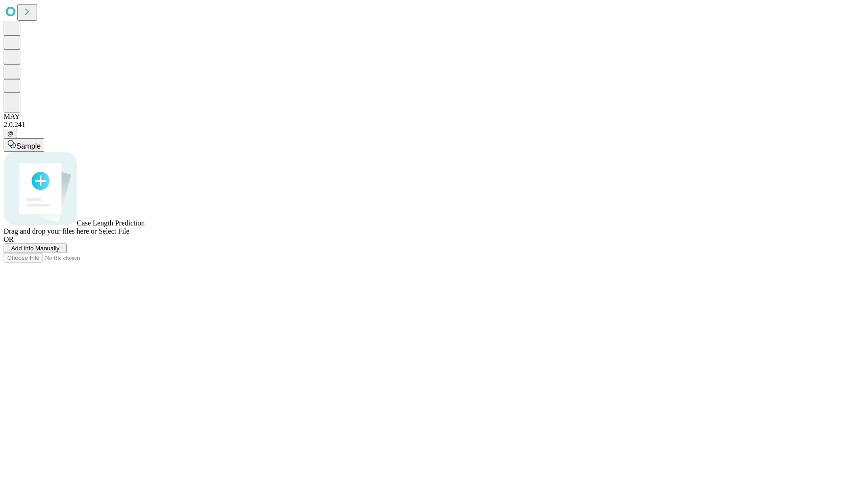 The height and width of the screenshot is (488, 868). I want to click on div: 2.0.241, so click(434, 125).